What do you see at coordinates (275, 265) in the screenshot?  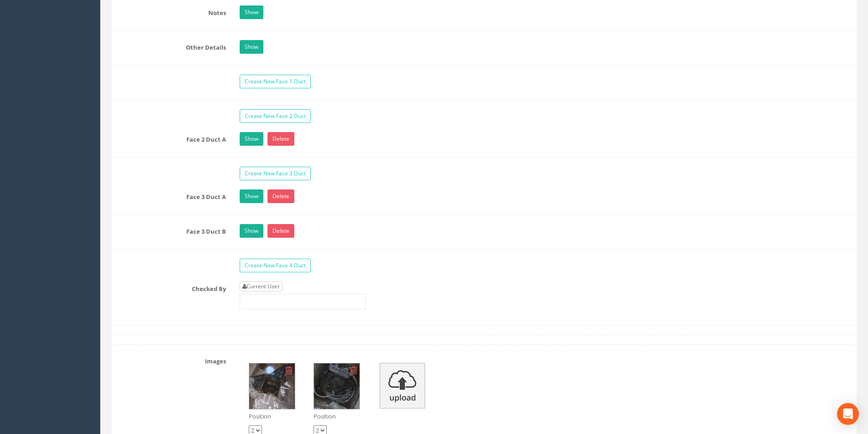 I see `a: Create New Face 4 Duct` at bounding box center [275, 265].